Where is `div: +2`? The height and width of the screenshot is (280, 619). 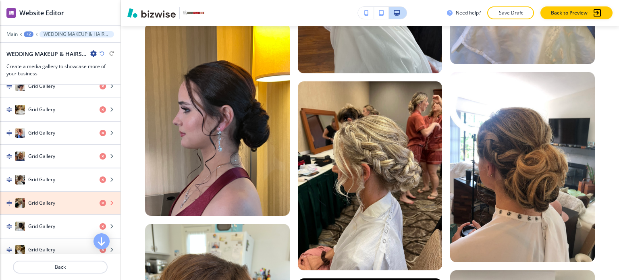
div: +2 is located at coordinates (29, 34).